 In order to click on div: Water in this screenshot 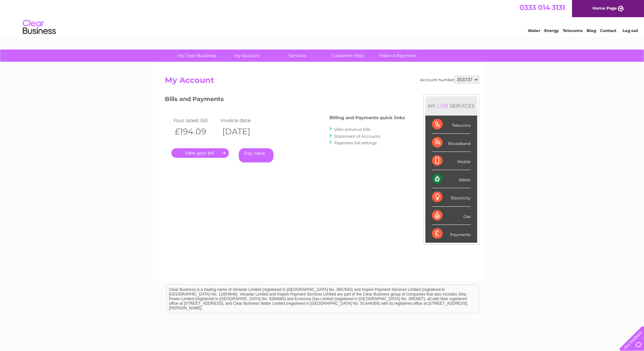, I will do `click(451, 179)`.